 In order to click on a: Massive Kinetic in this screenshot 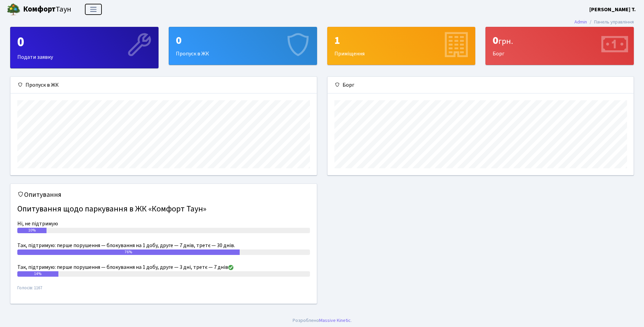, I will do `click(334, 320)`.